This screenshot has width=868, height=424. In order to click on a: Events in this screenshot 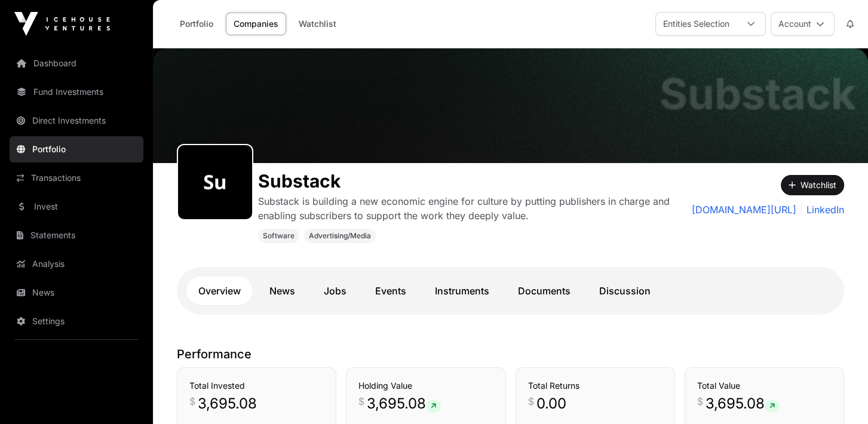, I will do `click(391, 291)`.